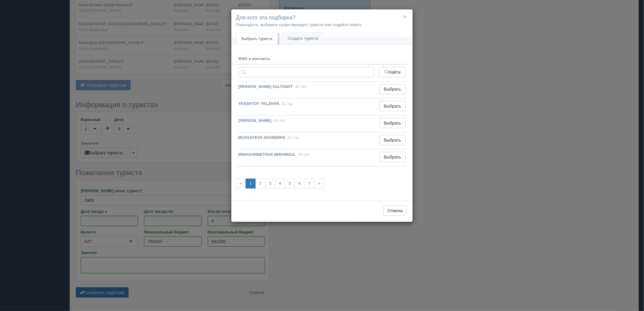 This screenshot has width=644, height=311. I want to click on a: 5, so click(290, 183).